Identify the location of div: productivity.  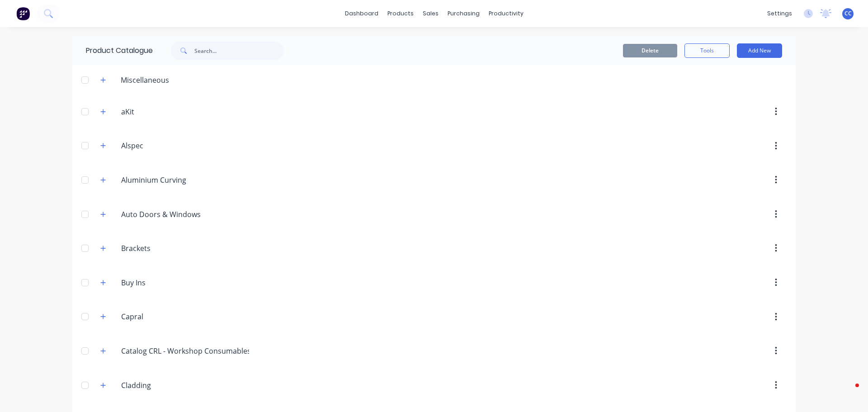
(506, 14).